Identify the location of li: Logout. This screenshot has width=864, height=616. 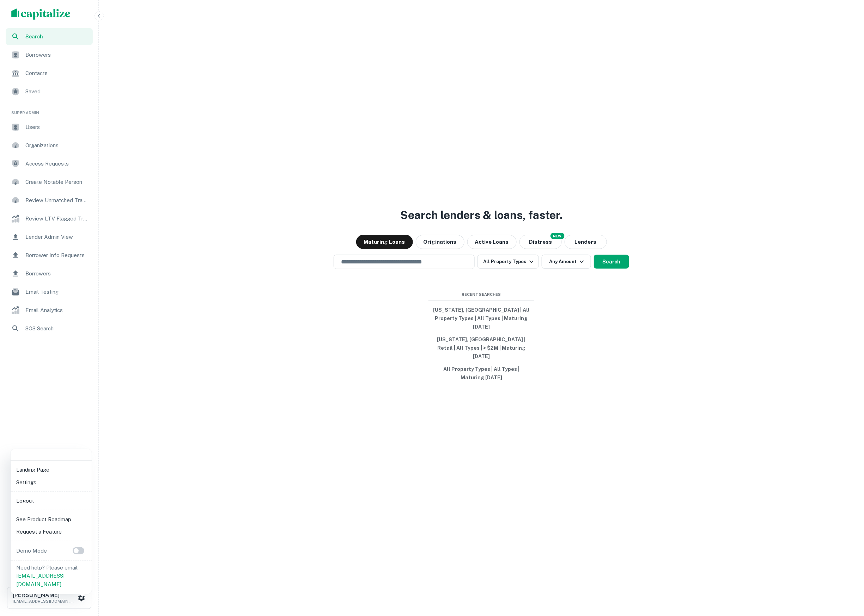
(51, 501).